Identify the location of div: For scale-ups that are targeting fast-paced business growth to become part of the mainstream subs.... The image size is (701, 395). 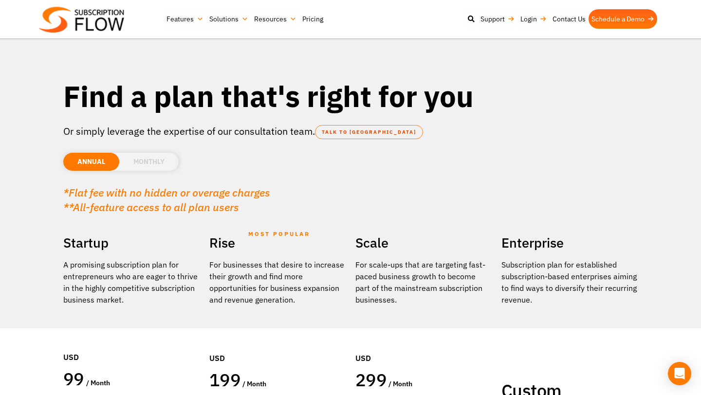
(424, 282).